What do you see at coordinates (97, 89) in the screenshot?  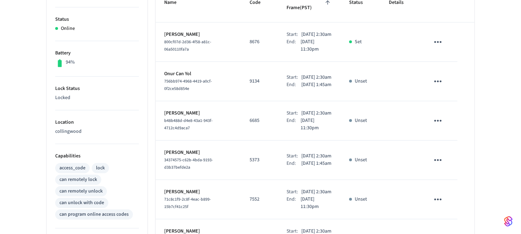 I see `p: Lock Status` at bounding box center [97, 89].